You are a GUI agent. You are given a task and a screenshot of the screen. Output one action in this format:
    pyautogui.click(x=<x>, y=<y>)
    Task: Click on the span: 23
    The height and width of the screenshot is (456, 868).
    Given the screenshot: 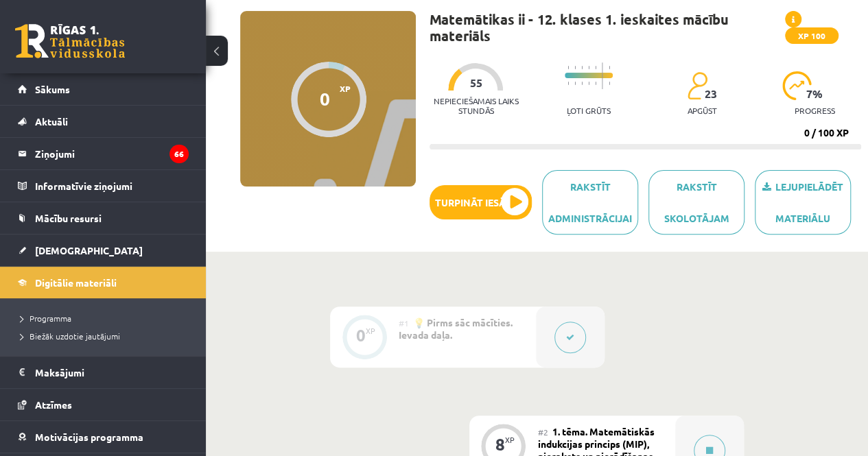 What is the action you would take?
    pyautogui.click(x=710, y=94)
    